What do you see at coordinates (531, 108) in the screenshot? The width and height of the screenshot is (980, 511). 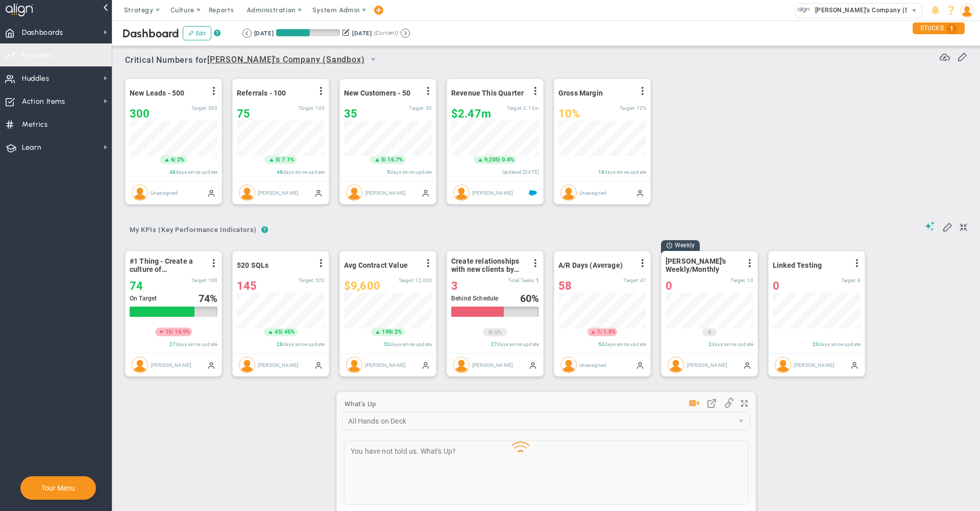 I see `span: 2,154,350` at bounding box center [531, 108].